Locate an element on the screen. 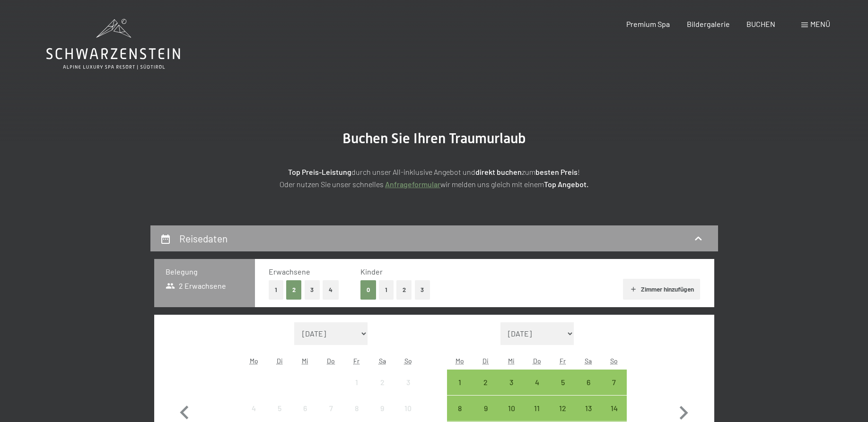 The height and width of the screenshot is (422, 868). strong: direkt buchen is located at coordinates (499, 172).